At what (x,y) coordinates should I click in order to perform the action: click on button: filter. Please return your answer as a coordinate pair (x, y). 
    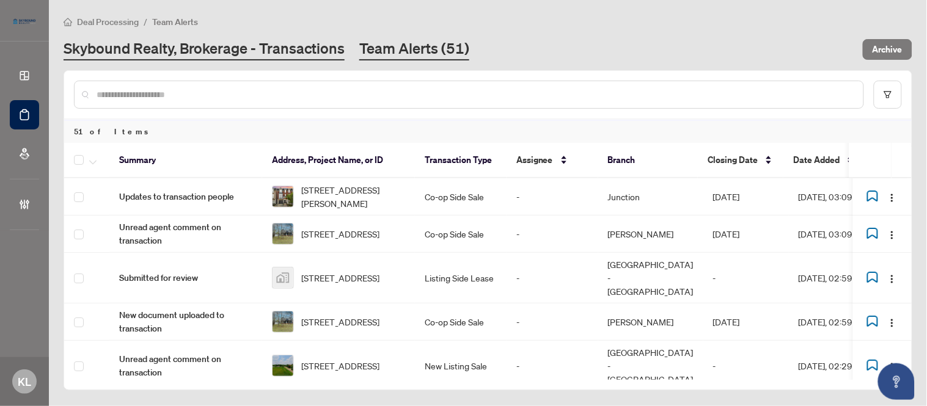
    Looking at the image, I should click on (888, 95).